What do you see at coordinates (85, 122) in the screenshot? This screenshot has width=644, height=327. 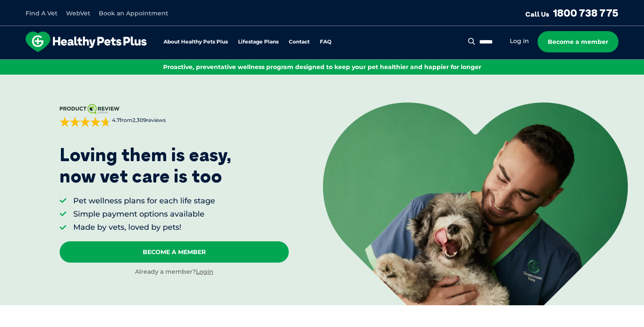 I see `div: 4.7 out of 5 stars` at bounding box center [85, 122].